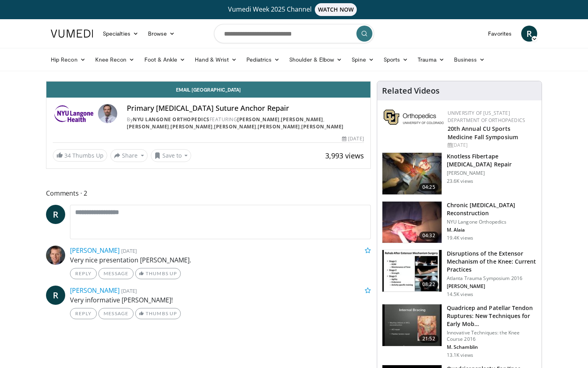 Image resolution: width=588 pixels, height=368 pixels. Describe the element at coordinates (429, 284) in the screenshot. I see `span: 08:22` at that location.